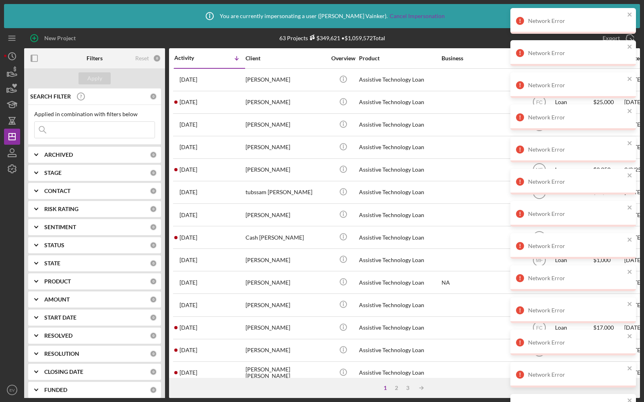 Image resolution: width=644 pixels, height=402 pixels. What do you see at coordinates (399, 58) in the screenshot?
I see `div: Product` at bounding box center [399, 58].